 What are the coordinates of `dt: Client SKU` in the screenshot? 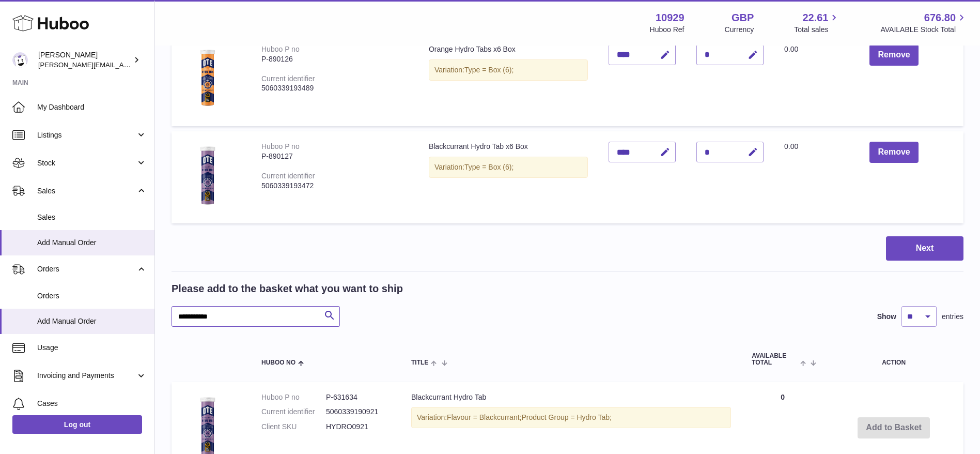 It's located at (294, 426).